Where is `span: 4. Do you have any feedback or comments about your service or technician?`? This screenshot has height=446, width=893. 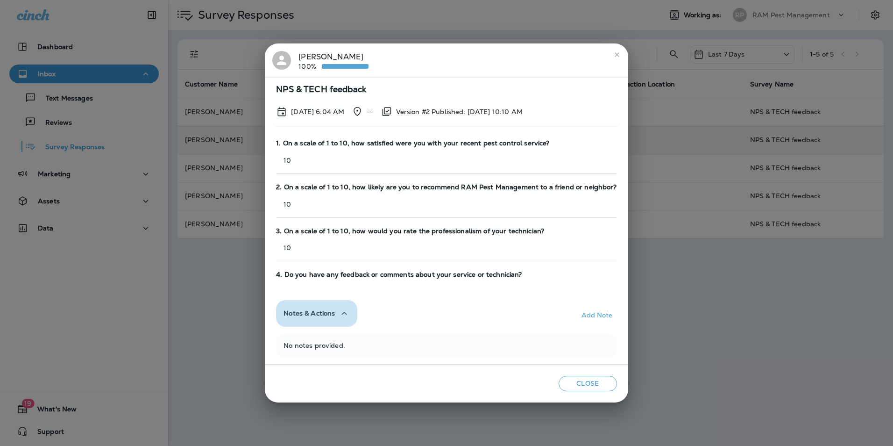
span: 4. Do you have any feedback or comments about your service or technician? is located at coordinates (446, 274).